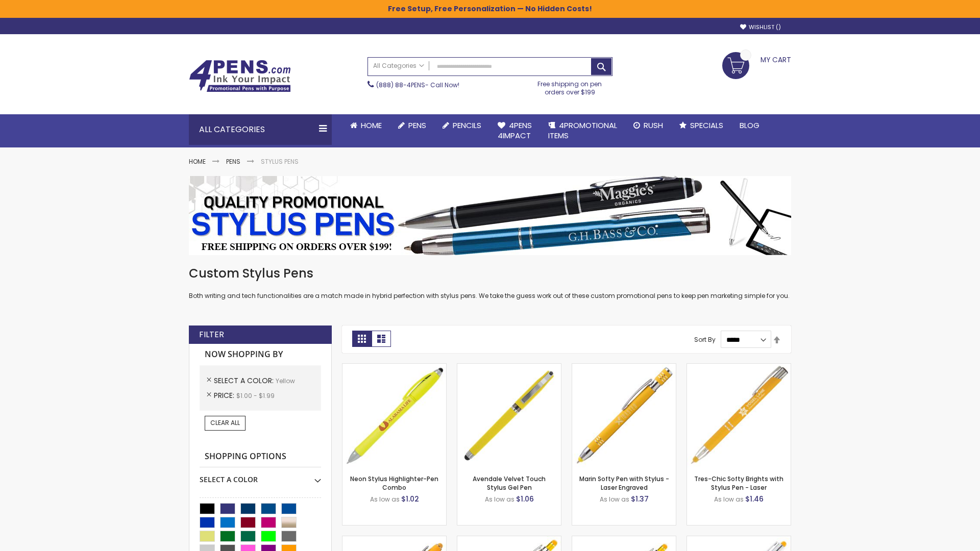  Describe the element at coordinates (707, 125) in the screenshot. I see `span: Specials` at that location.